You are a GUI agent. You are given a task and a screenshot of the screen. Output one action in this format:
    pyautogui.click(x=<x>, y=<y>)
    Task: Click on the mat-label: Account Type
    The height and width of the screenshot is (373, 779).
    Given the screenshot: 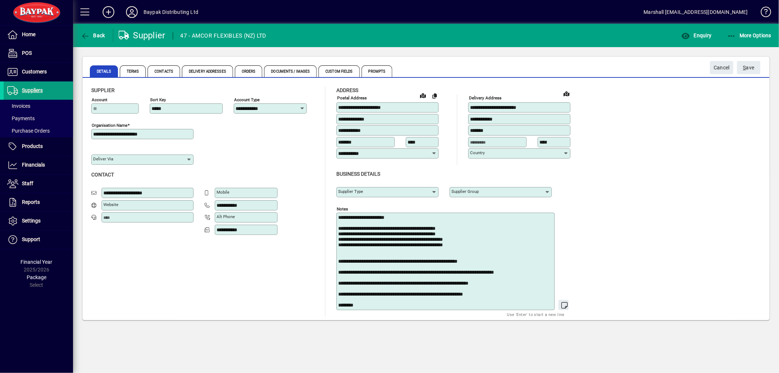 What is the action you would take?
    pyautogui.click(x=247, y=100)
    